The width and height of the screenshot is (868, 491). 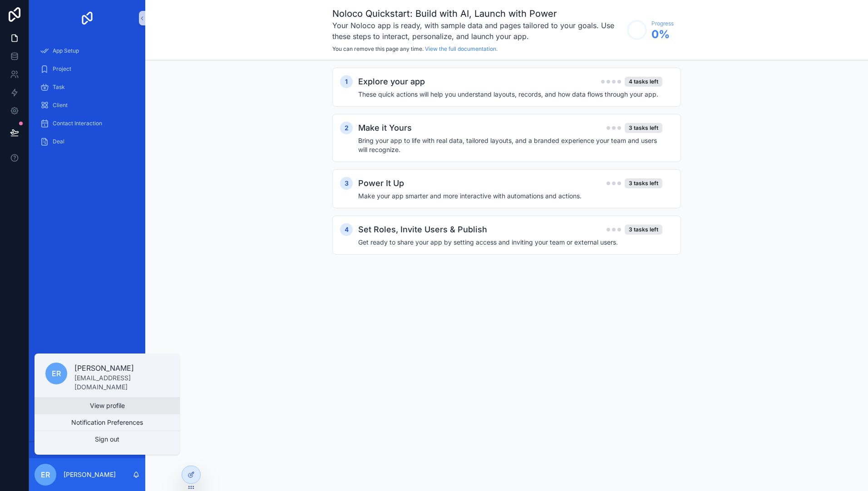 I want to click on a: Project, so click(x=87, y=69).